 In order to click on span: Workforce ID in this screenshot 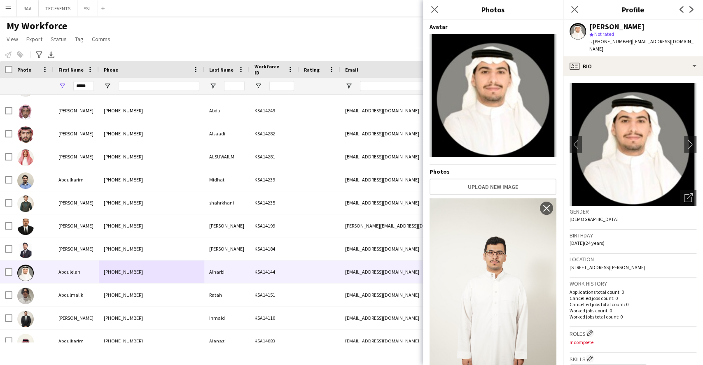, I will do `click(269, 70)`.